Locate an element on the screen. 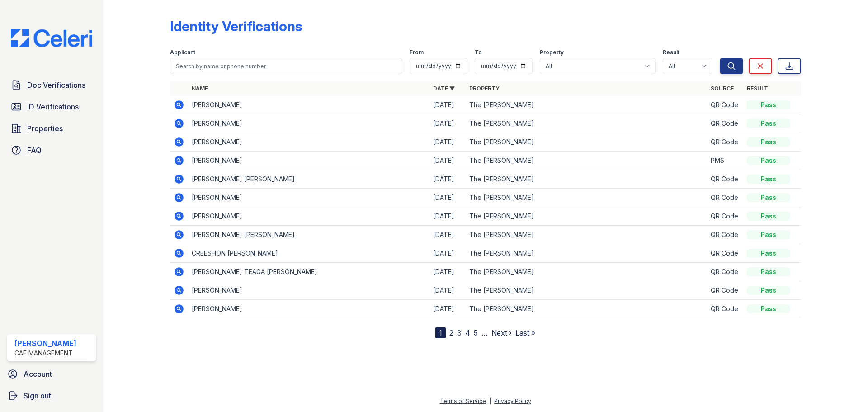 This screenshot has height=412, width=868. input: Search by name or phone number is located at coordinates (286, 66).